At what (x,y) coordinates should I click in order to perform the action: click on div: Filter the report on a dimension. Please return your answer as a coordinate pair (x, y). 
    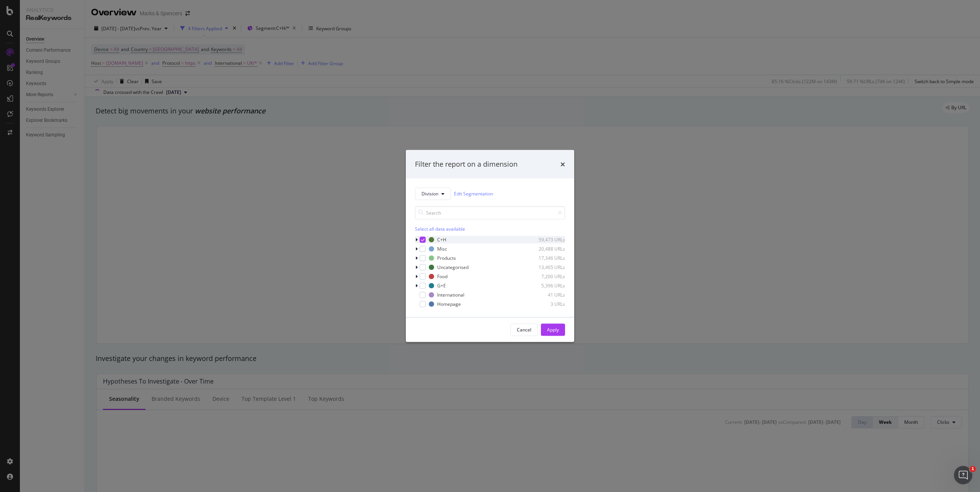
    Looking at the image, I should click on (467, 165).